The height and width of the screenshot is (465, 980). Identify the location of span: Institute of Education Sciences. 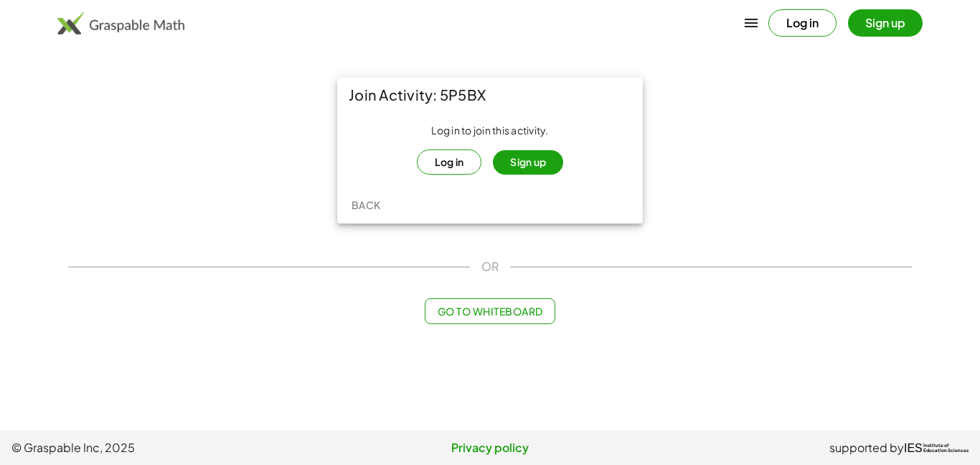
(946, 448).